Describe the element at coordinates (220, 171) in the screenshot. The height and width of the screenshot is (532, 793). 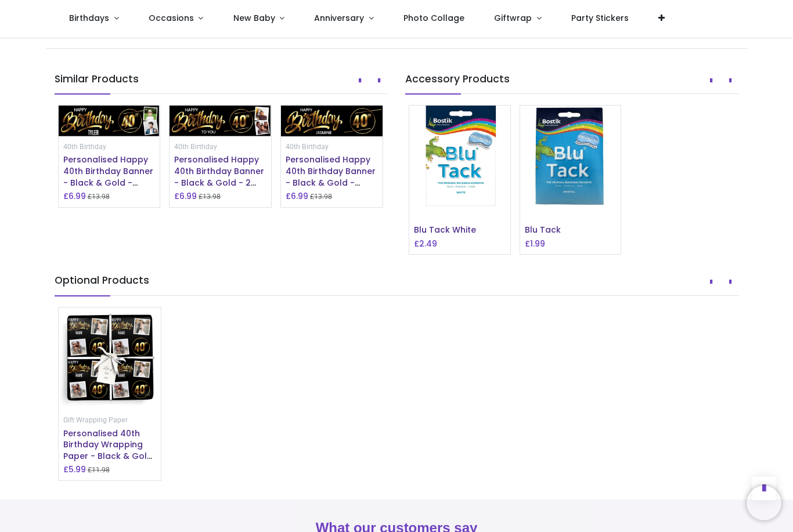
I see `h6: Personalised Happy 40th Birthday Banner - Black & Gold - 2 Photo Upload` at that location.